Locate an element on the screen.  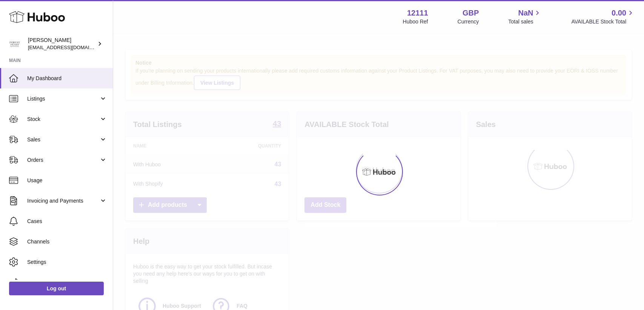
span: Usage is located at coordinates (67, 180).